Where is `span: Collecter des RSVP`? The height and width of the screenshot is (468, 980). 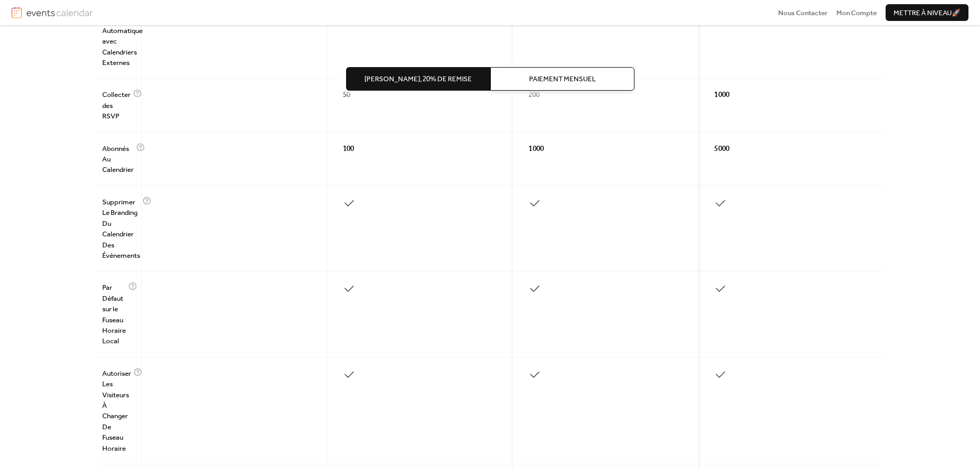 span: Collecter des RSVP is located at coordinates (116, 105).